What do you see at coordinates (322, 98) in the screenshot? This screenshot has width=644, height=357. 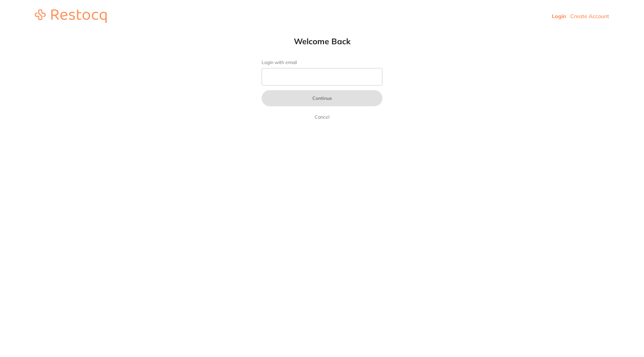 I see `button: Continue` at bounding box center [322, 98].